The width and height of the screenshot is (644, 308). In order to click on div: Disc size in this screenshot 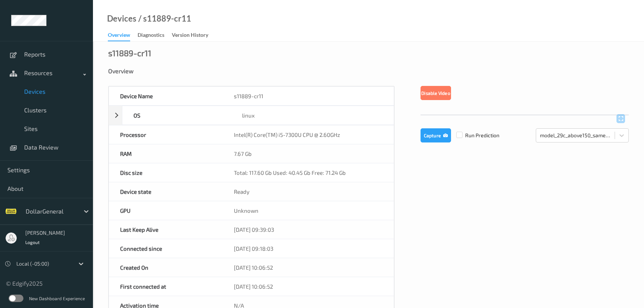, I will do `click(166, 173)`.